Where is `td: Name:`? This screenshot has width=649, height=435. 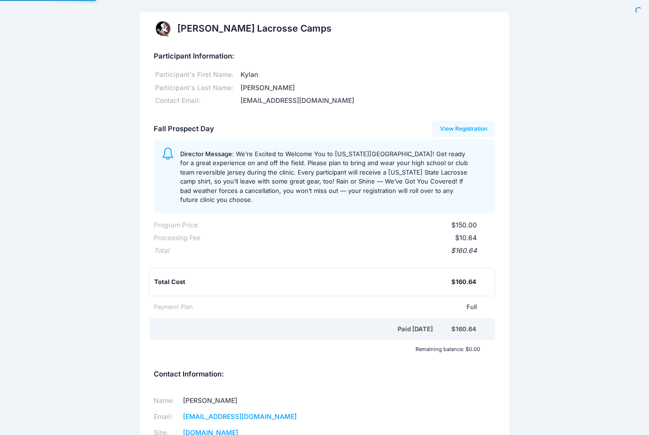
td: Name: is located at coordinates (167, 400).